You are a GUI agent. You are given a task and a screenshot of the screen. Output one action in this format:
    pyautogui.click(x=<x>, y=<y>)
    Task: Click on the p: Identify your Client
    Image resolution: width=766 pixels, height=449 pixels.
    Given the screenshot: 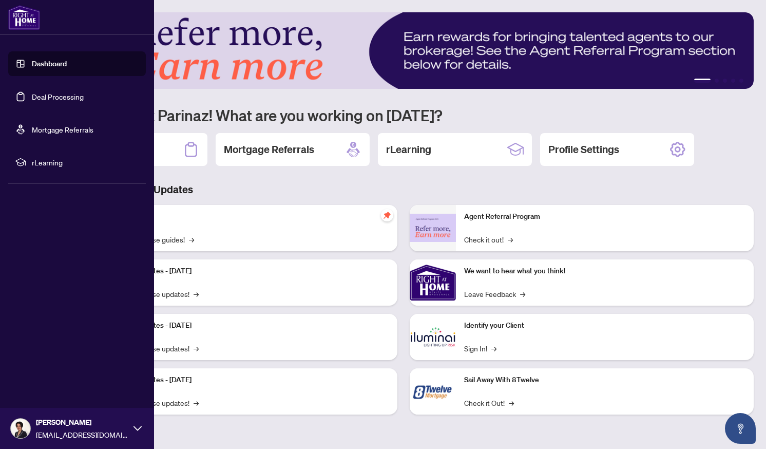 What is the action you would take?
    pyautogui.click(x=605, y=325)
    